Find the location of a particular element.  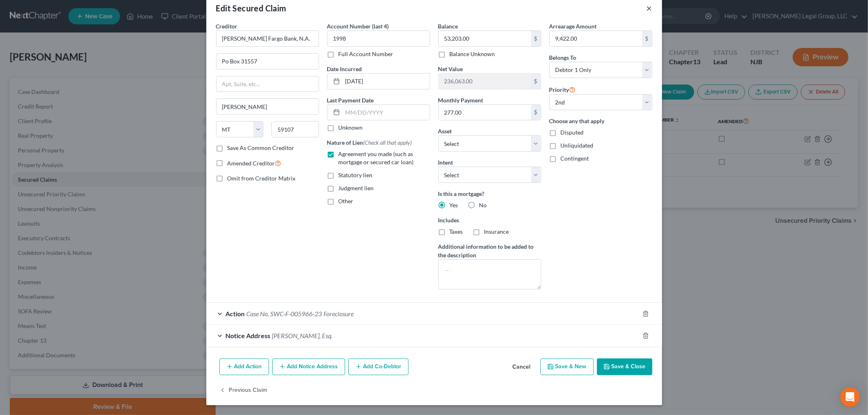

button: Add Notice Address is located at coordinates (309, 367).